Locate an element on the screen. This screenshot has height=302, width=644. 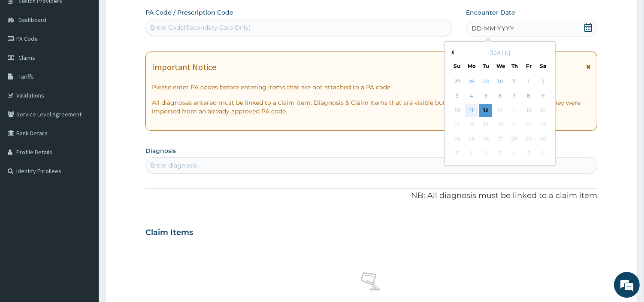
div: Not available Sunday, August 17th, 2025 is located at coordinates (457, 124).